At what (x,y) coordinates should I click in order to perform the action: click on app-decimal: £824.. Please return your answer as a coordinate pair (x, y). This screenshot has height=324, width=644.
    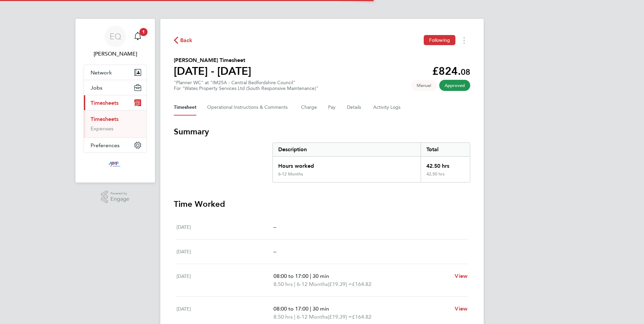
    Looking at the image, I should click on (451, 71).